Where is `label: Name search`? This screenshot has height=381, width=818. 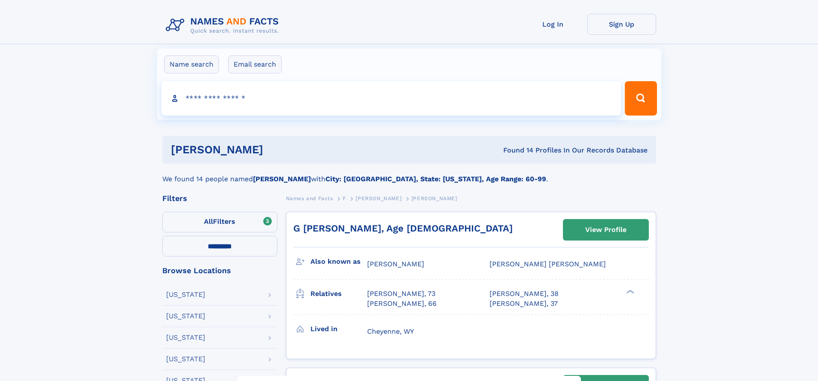
label: Name search is located at coordinates (192, 64).